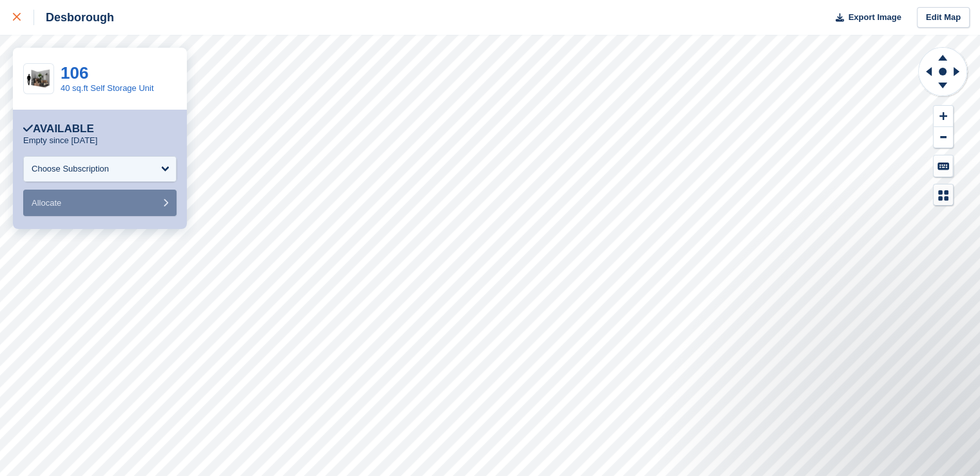  I want to click on a: 106, so click(74, 72).